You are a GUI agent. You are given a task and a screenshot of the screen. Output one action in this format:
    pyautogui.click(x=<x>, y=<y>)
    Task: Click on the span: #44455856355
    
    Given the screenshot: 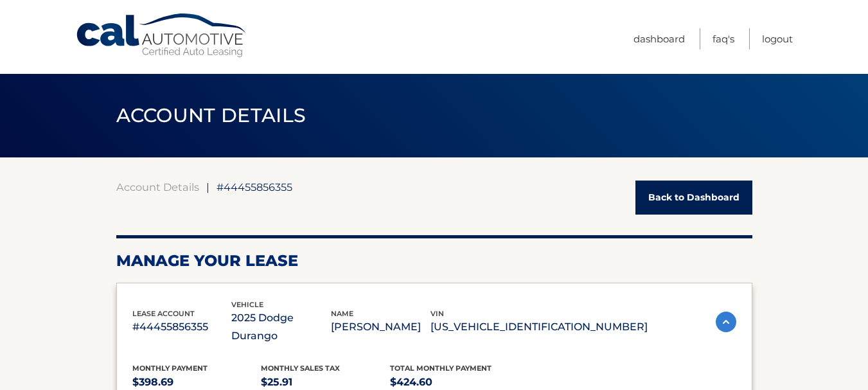 What is the action you would take?
    pyautogui.click(x=254, y=187)
    